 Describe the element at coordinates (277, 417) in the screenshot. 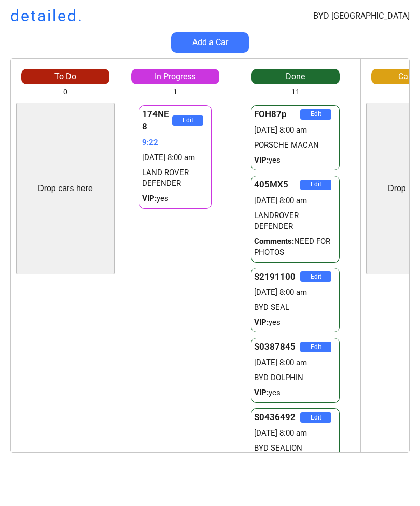

I see `div: S0436492` at that location.